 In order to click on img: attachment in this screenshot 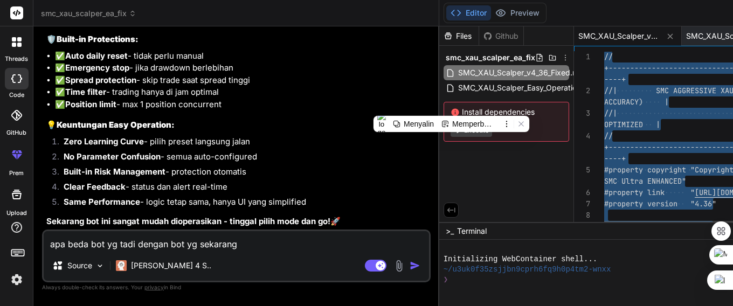, I will do `click(399, 266)`.